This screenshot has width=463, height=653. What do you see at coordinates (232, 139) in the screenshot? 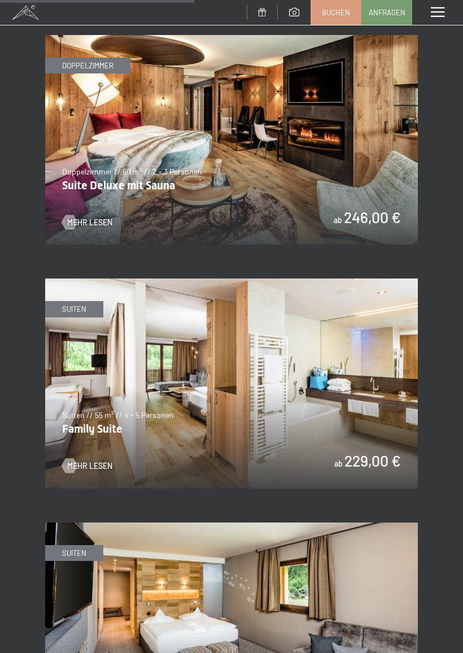
I see `img: Suite Deluxe mit Sauna` at bounding box center [232, 139].